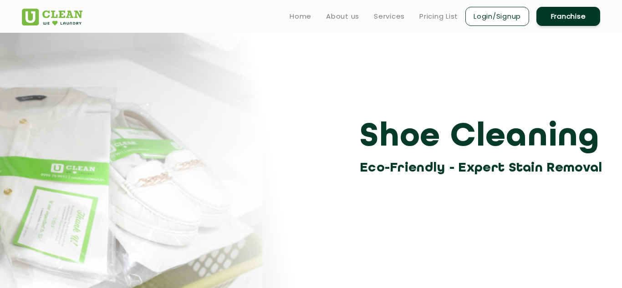 The height and width of the screenshot is (288, 622). Describe the element at coordinates (300, 16) in the screenshot. I see `a: Home` at that location.